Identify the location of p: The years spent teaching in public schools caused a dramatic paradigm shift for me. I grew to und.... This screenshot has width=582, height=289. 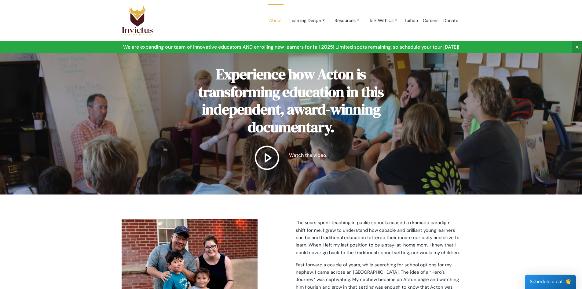
(378, 237).